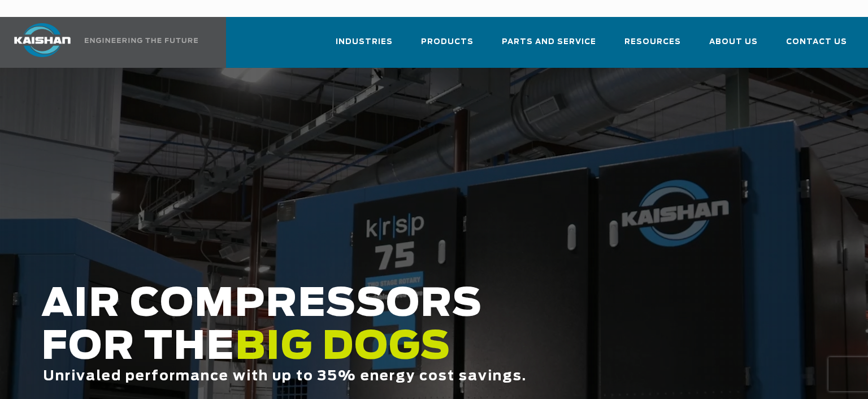 Image resolution: width=868 pixels, height=399 pixels. What do you see at coordinates (285, 376) in the screenshot?
I see `span: Unrivaled performance with up to 35% energy cost savings.` at bounding box center [285, 376].